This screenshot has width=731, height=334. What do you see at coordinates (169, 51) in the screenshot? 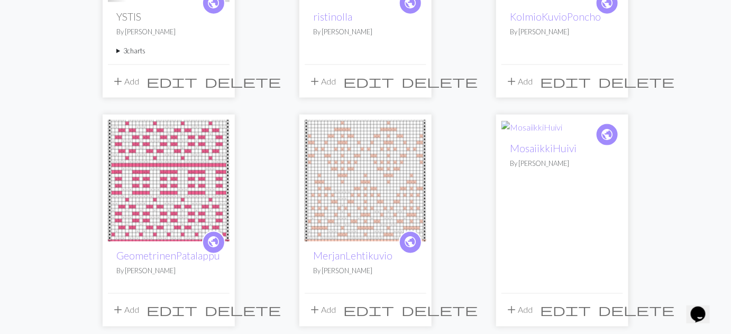
I see `summary: 3charts` at bounding box center [169, 51].